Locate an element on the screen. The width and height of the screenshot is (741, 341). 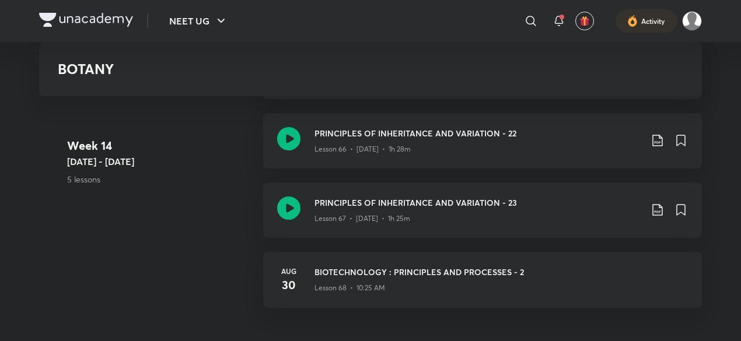
h3: BIOTECHNOLOGY : PRINCIPLES AND PROCESSES - 2 is located at coordinates (501, 272).